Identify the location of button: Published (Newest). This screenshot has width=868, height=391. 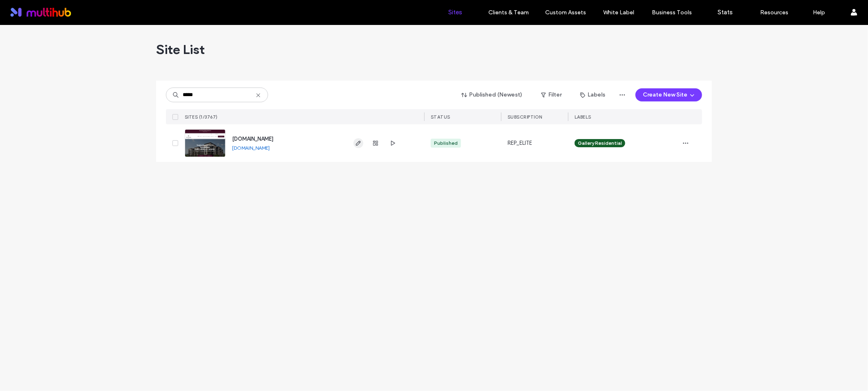
(492, 95).